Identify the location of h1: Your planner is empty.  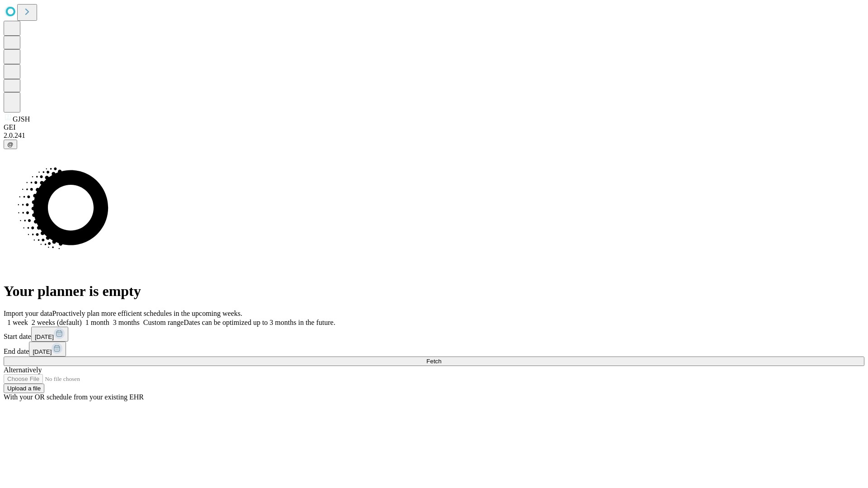
(434, 291).